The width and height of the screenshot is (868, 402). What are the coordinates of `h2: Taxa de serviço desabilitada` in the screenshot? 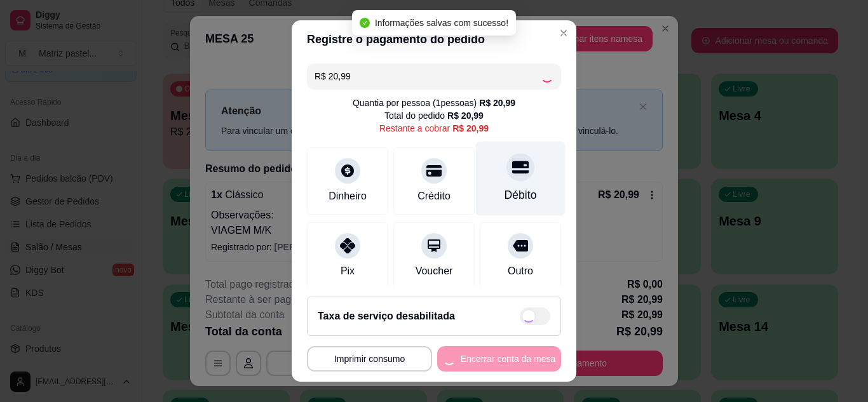 It's located at (387, 316).